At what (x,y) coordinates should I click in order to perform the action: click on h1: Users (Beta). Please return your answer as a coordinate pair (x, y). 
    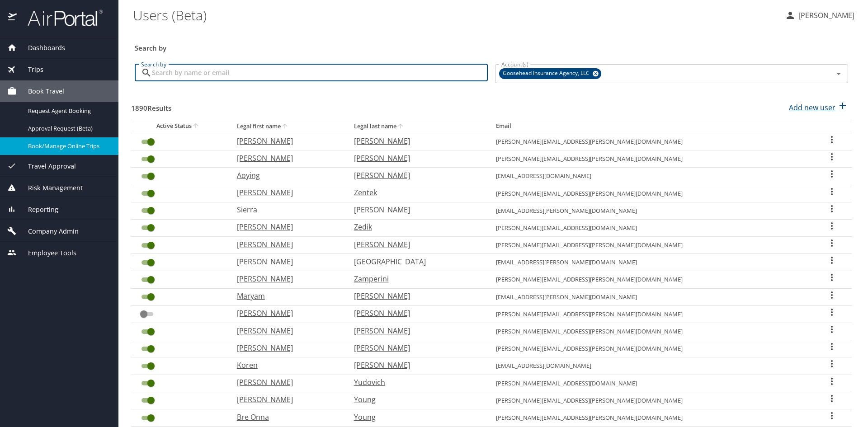
    Looking at the image, I should click on (455, 15).